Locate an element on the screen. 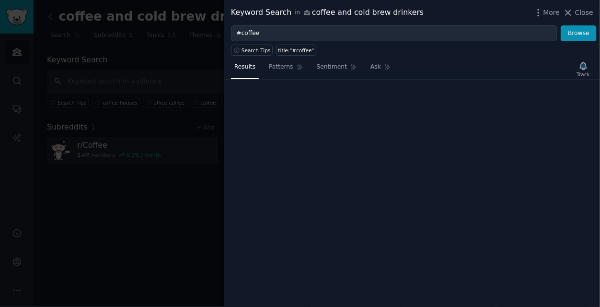 Image resolution: width=600 pixels, height=307 pixels. span: Sentiment is located at coordinates (332, 67).